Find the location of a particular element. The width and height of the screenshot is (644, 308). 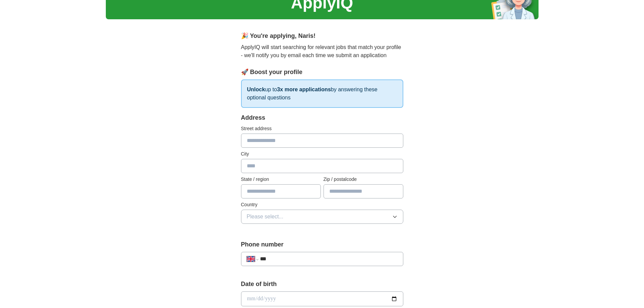

label: Country is located at coordinates (322, 205).